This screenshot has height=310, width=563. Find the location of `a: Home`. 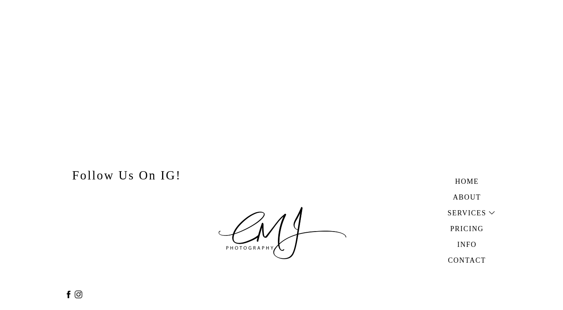

a: Home is located at coordinates (467, 181).